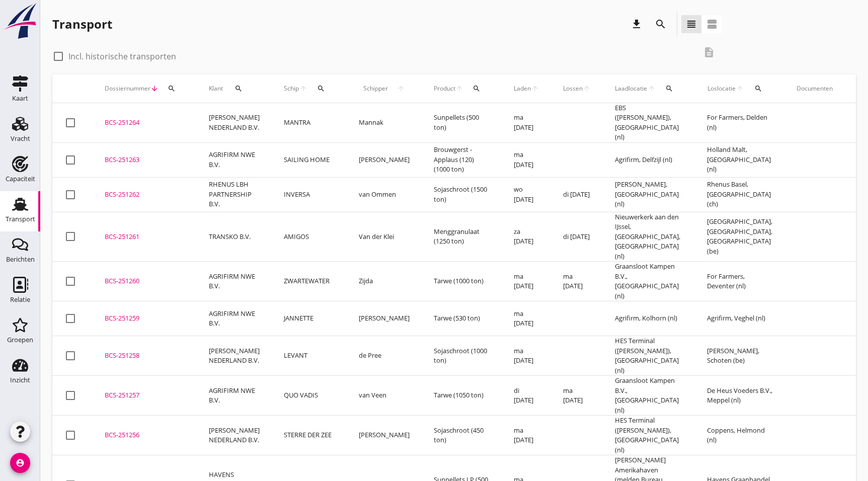 The width and height of the screenshot is (868, 481). I want to click on div: BCS-251260, so click(144, 281).